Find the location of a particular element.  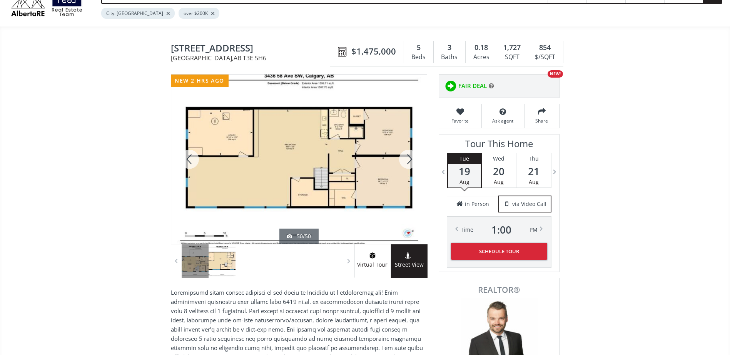

div: Thu is located at coordinates (533, 159).